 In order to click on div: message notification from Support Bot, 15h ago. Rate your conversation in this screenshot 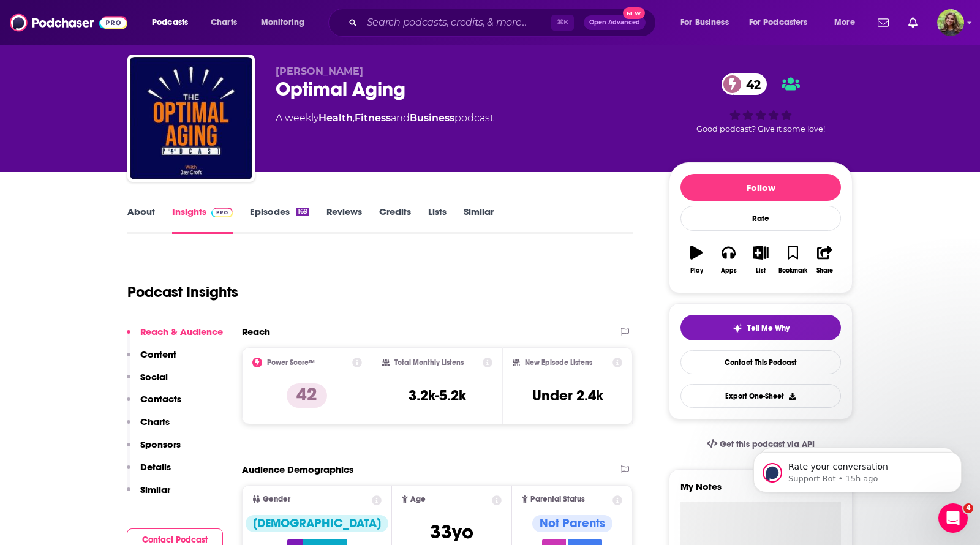, I will do `click(122, 46)`.